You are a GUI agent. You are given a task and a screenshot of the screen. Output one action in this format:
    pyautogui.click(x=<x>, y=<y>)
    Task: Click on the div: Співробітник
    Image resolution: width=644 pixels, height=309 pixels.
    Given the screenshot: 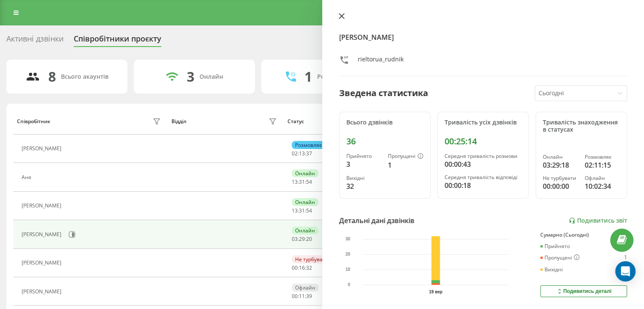 What is the action you would take?
    pyautogui.click(x=33, y=121)
    